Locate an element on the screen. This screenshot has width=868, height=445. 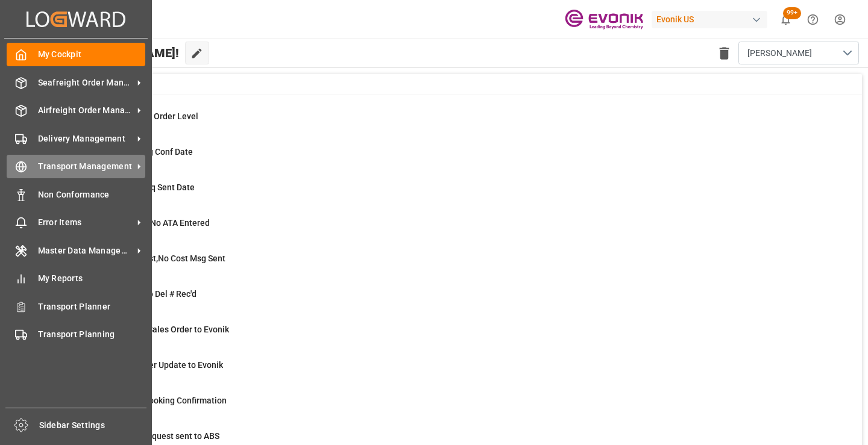
a: My Reports is located at coordinates (76, 278).